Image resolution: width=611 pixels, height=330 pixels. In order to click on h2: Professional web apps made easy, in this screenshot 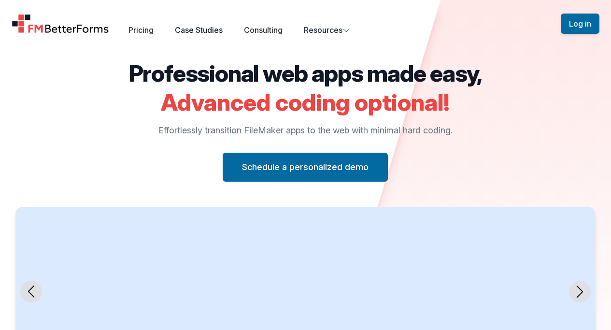, I will do `click(306, 73)`.